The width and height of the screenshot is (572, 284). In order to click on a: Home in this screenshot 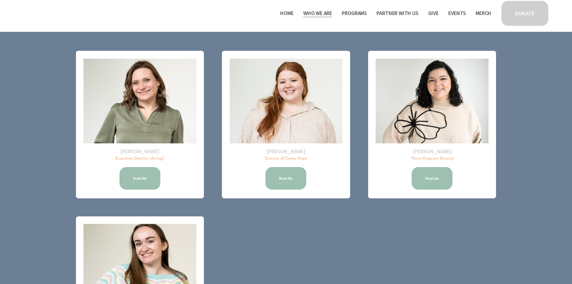, I will do `click(287, 13)`.